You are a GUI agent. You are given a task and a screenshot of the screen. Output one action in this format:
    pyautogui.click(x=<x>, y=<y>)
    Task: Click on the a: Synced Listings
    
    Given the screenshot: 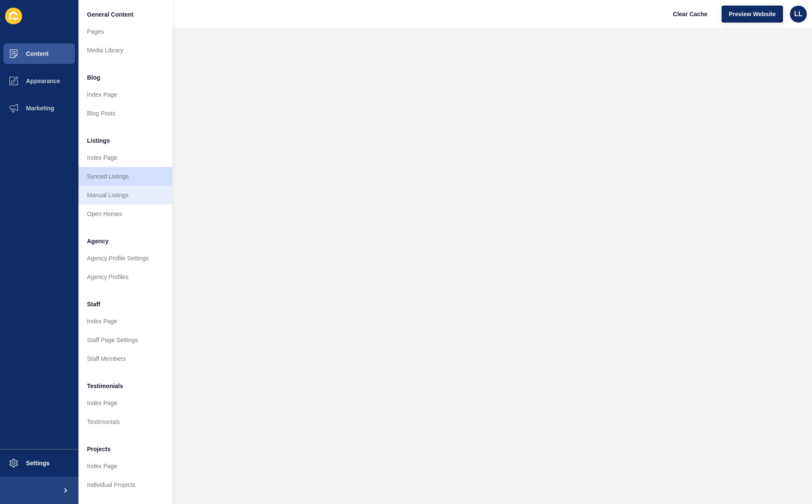 What is the action you would take?
    pyautogui.click(x=126, y=176)
    